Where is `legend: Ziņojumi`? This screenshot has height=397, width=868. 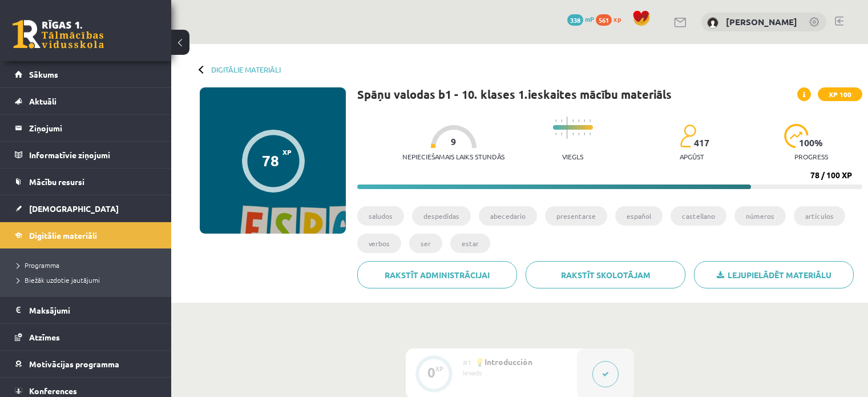 legend: Ziņojumi is located at coordinates (93, 128).